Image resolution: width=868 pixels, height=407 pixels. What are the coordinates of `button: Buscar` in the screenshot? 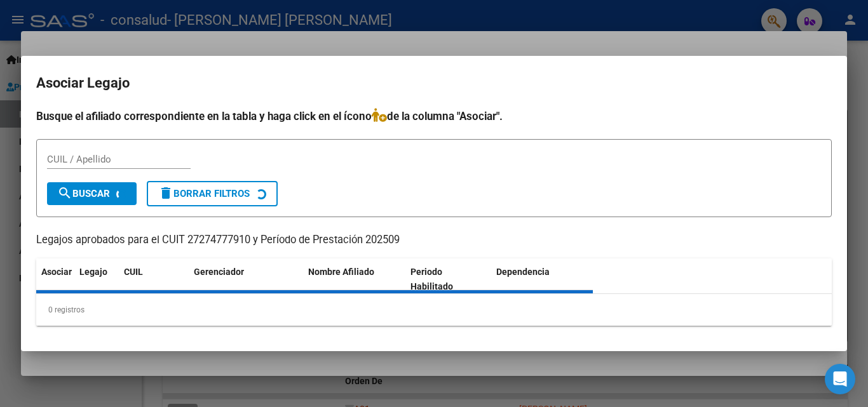 It's located at (92, 194).